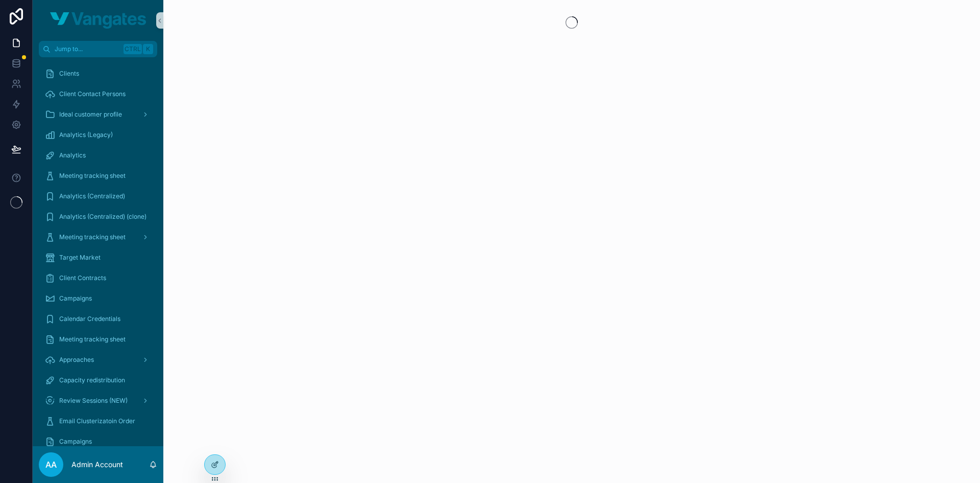 The width and height of the screenshot is (980, 483). What do you see at coordinates (98, 421) in the screenshot?
I see `a: Email Clusterizatoin Order` at bounding box center [98, 421].